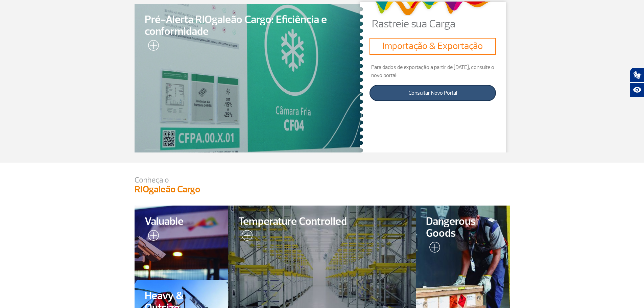 The image size is (644, 308). I want to click on span: Temperature Controlled, so click(322, 221).